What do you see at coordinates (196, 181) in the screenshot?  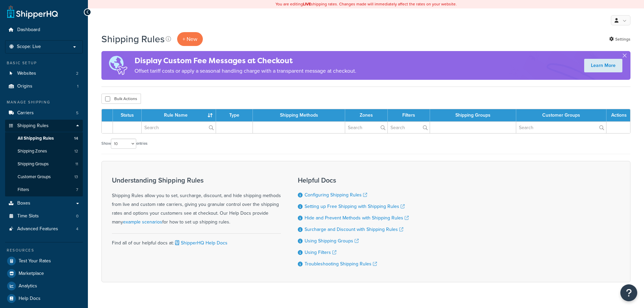 I see `h3: Understanding Shipping Rules` at bounding box center [196, 181].